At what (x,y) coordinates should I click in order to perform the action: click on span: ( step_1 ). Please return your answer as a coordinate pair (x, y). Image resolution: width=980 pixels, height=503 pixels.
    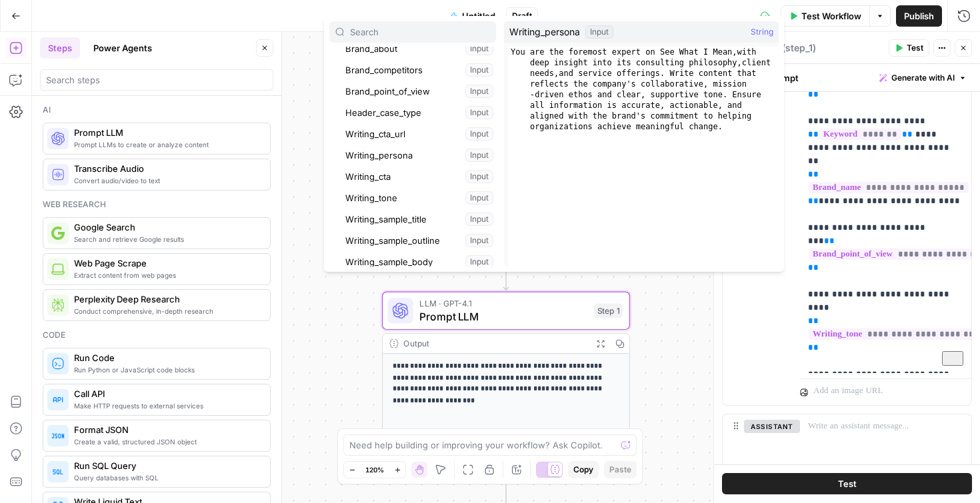
    Looking at the image, I should click on (799, 48).